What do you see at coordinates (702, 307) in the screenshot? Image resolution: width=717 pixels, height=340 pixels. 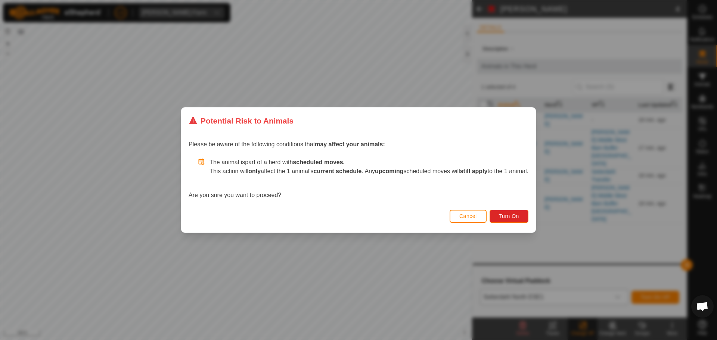 I see `a: Open chat` at bounding box center [702, 307].